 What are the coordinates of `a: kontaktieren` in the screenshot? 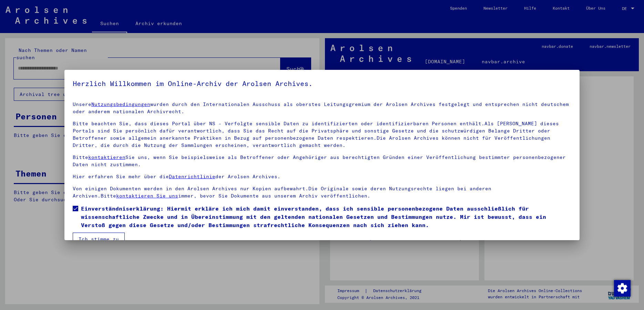 It's located at (107, 157).